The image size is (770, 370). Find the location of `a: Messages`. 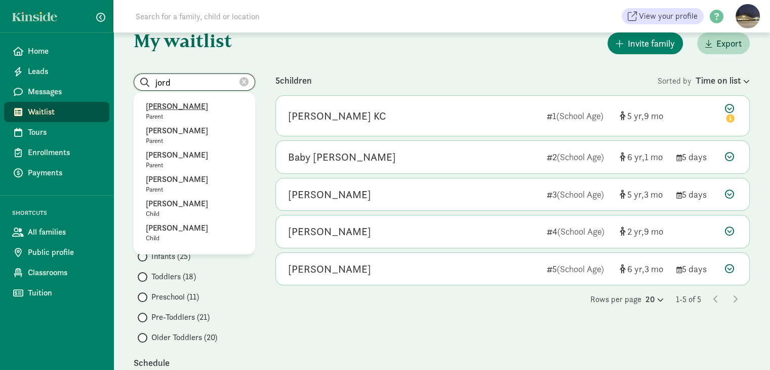

a: Messages is located at coordinates (57, 92).